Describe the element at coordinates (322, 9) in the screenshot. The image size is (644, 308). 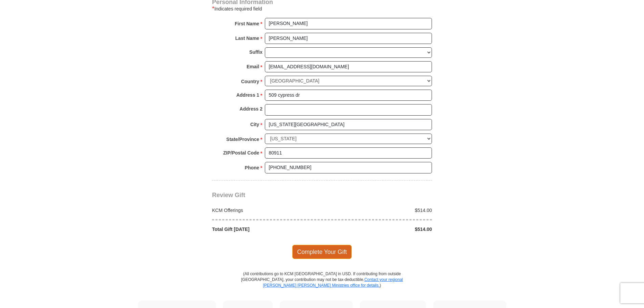
I see `div: Indicates required field` at that location.